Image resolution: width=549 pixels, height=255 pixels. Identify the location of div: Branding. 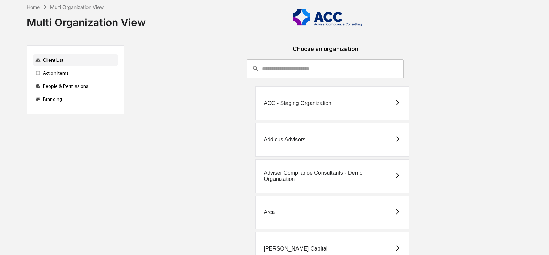
(75, 99).